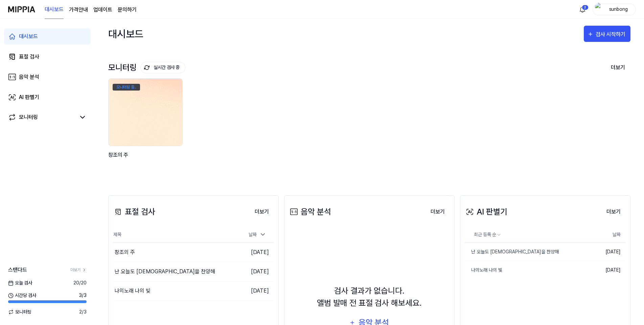 The image size is (644, 325). Describe the element at coordinates (582, 9) in the screenshot. I see `img: 알림` at that location.